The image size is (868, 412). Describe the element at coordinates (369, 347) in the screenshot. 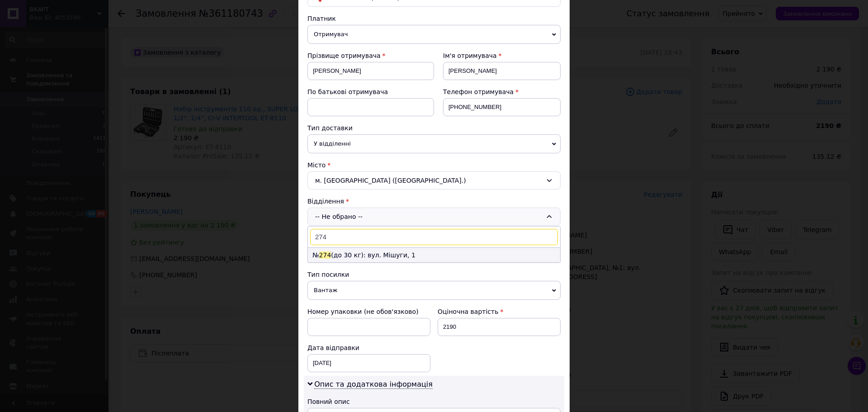

I see `div: Дата відправки` at that location.